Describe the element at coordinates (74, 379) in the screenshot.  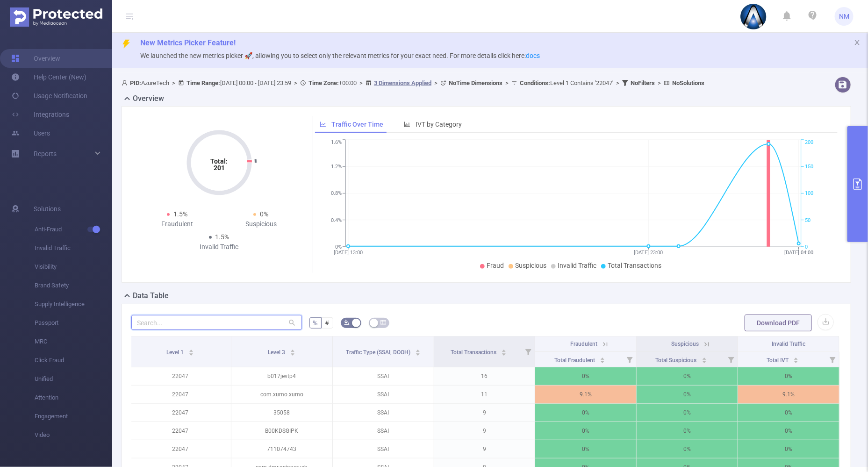
I see `span: Unified` at that location.